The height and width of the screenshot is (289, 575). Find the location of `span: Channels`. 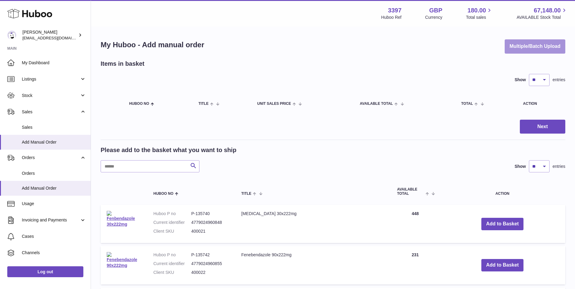

span: Channels is located at coordinates (54, 253).